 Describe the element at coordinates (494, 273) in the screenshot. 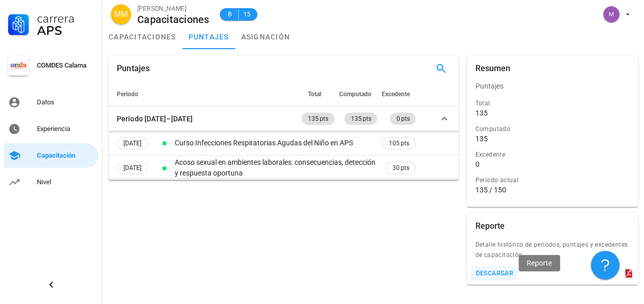

I see `button: descargar` at that location.